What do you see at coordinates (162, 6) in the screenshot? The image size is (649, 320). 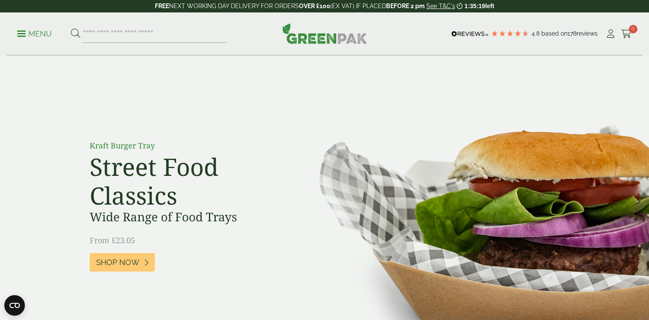 I see `strong: FREE` at bounding box center [162, 6].